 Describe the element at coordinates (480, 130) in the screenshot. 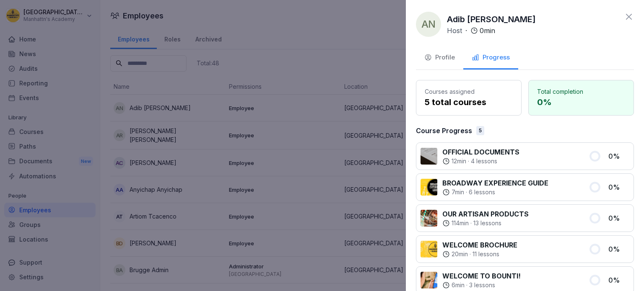

I see `div: 5` at that location.